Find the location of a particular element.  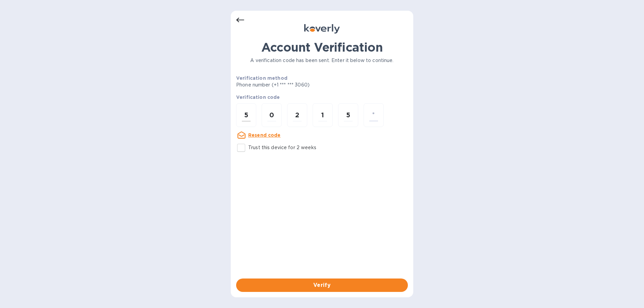

p: A verification code has been sent. Enter it below to continue. is located at coordinates (322, 61).